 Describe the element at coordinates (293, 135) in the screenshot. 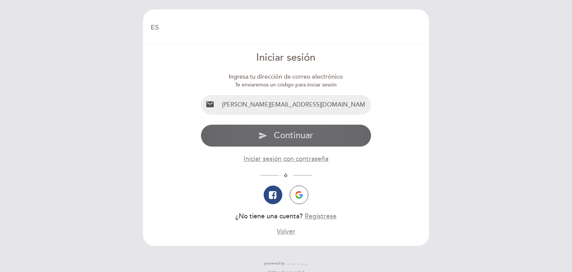

I see `span: Continuar` at that location.